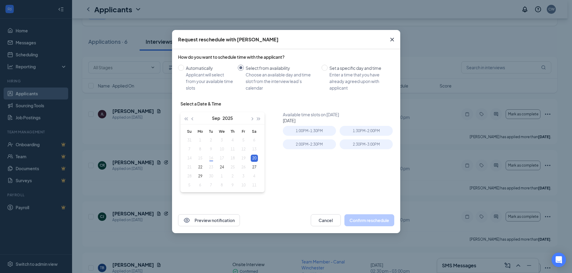  I want to click on td: 2025-09-27, so click(254, 167).